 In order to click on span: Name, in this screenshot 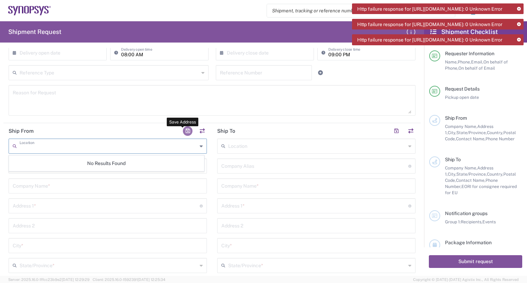, I will do `click(451, 62)`.